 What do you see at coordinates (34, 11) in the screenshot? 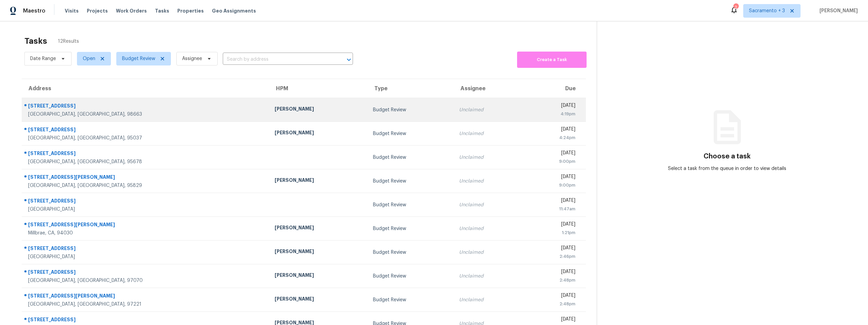
I see `span: Maestro` at bounding box center [34, 11].